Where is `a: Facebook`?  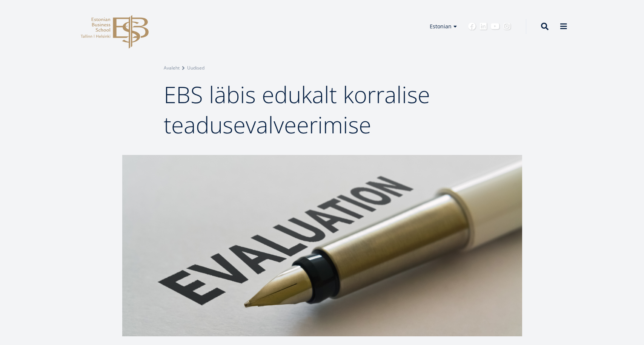 a: Facebook is located at coordinates (472, 26).